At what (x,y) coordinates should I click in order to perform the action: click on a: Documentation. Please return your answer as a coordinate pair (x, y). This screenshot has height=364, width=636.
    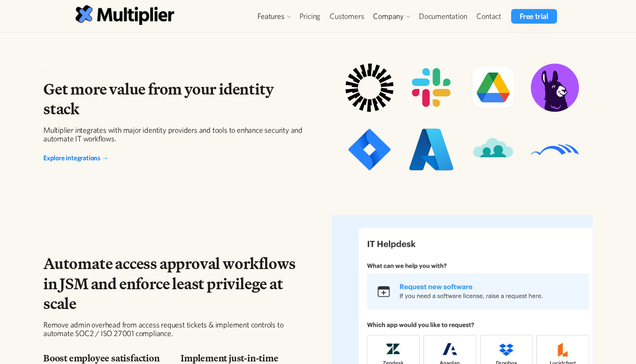
    Looking at the image, I should click on (443, 16).